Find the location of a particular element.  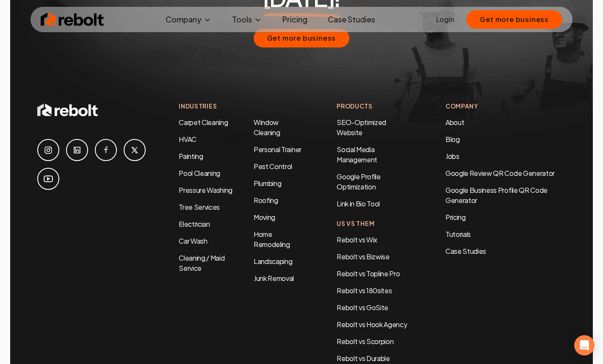

a: Google Business Profile QR Code Generator is located at coordinates (496, 195).